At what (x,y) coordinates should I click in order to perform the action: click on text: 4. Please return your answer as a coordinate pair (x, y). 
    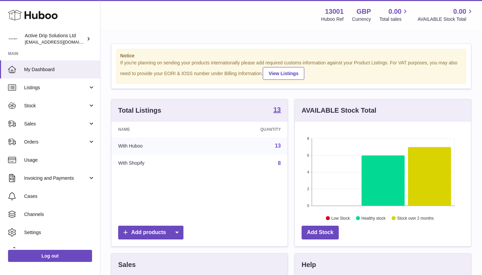
    Looking at the image, I should click on (308, 172).